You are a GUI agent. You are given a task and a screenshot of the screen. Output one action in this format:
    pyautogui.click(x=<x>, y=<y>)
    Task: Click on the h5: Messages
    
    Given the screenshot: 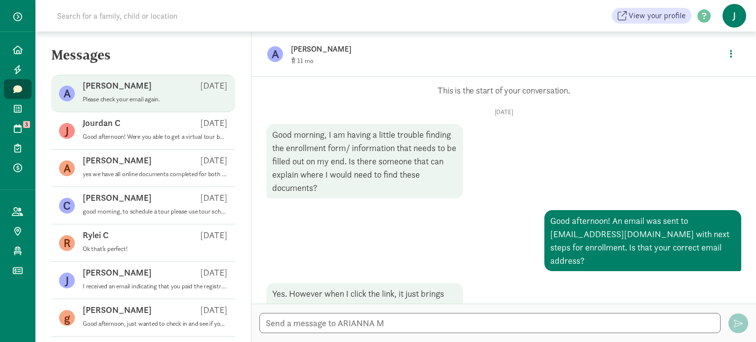 What is the action you would take?
    pyautogui.click(x=143, y=59)
    